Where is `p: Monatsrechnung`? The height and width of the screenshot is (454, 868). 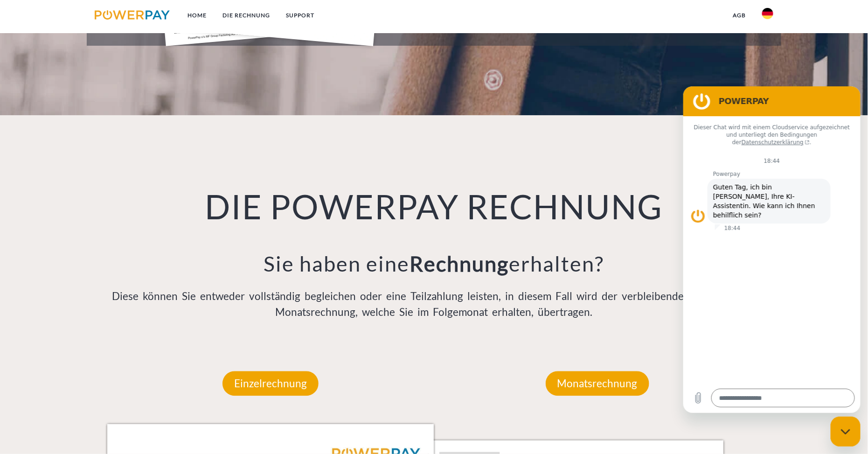
p: Monatsrechnung is located at coordinates (597, 384).